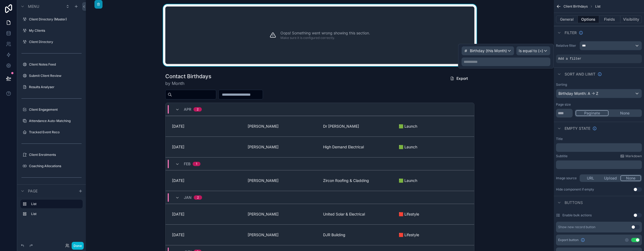 This screenshot has width=644, height=251. I want to click on p: Make sure it is configured correctly., so click(325, 38).